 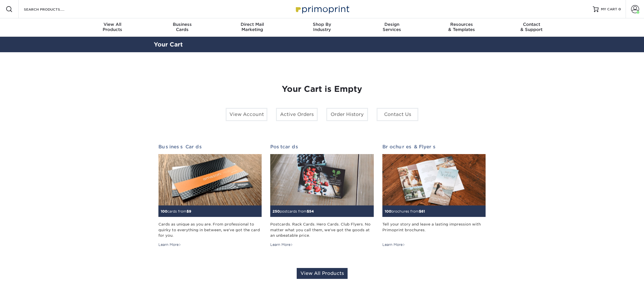 What do you see at coordinates (168, 45) in the screenshot?
I see `a: Your Cart` at bounding box center [168, 45].